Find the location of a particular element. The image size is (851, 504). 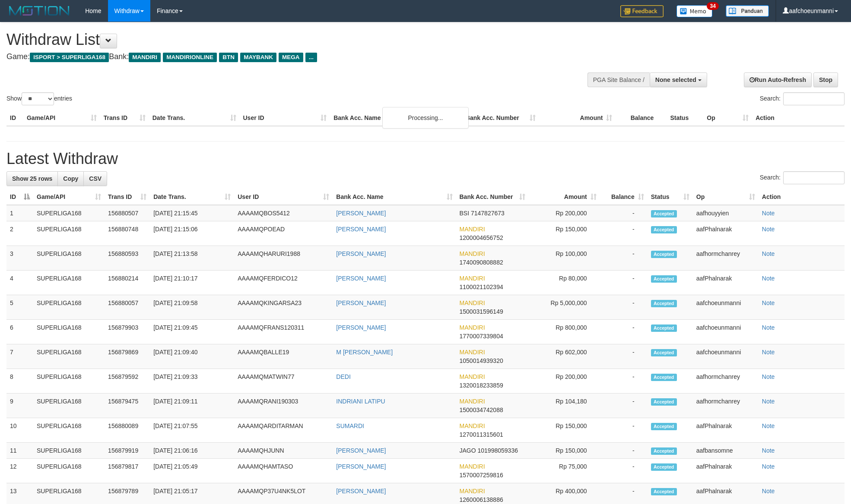

th: User ID: activate to sort column ascending is located at coordinates (283, 197).